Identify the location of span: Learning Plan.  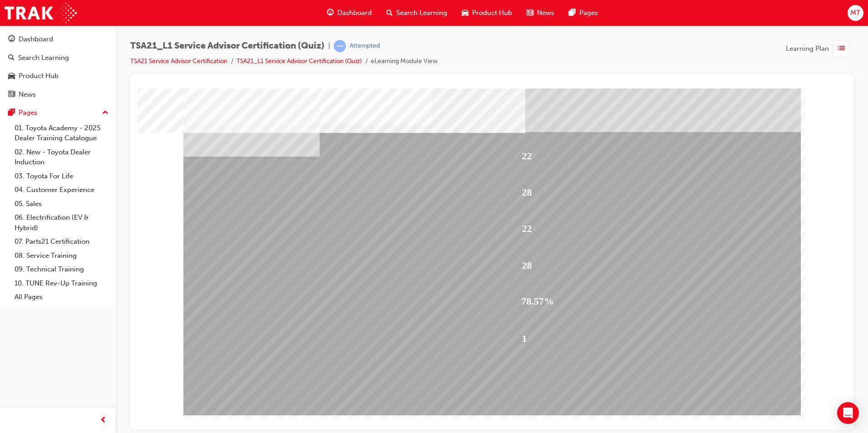
(807, 49).